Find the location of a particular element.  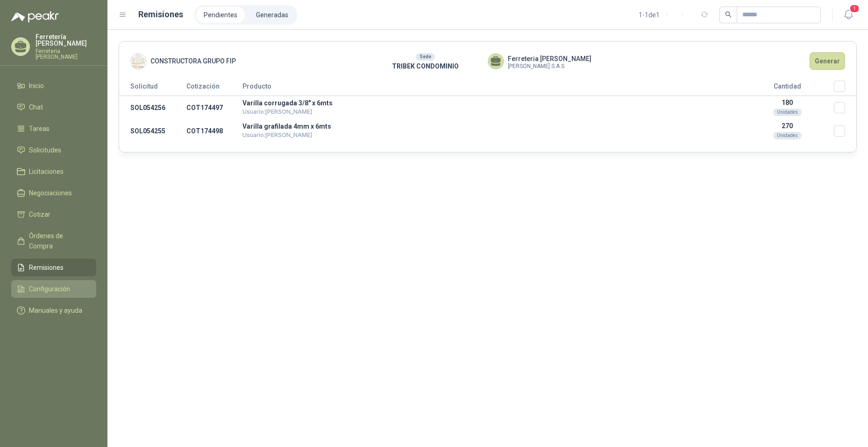

span: search is located at coordinates (728, 14).